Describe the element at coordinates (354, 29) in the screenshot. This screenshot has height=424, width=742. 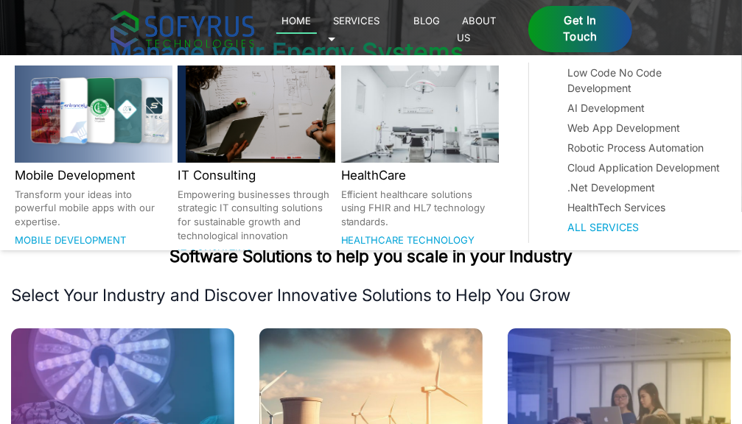
I see `a: Services 🞃` at that location.